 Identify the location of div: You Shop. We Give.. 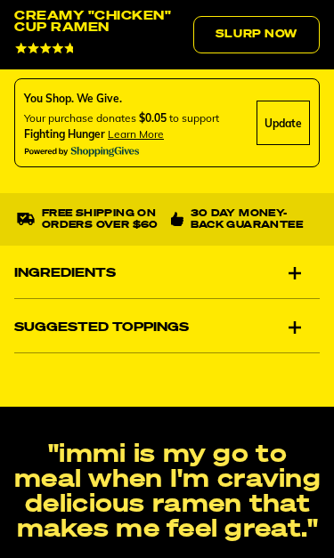
(135, 100).